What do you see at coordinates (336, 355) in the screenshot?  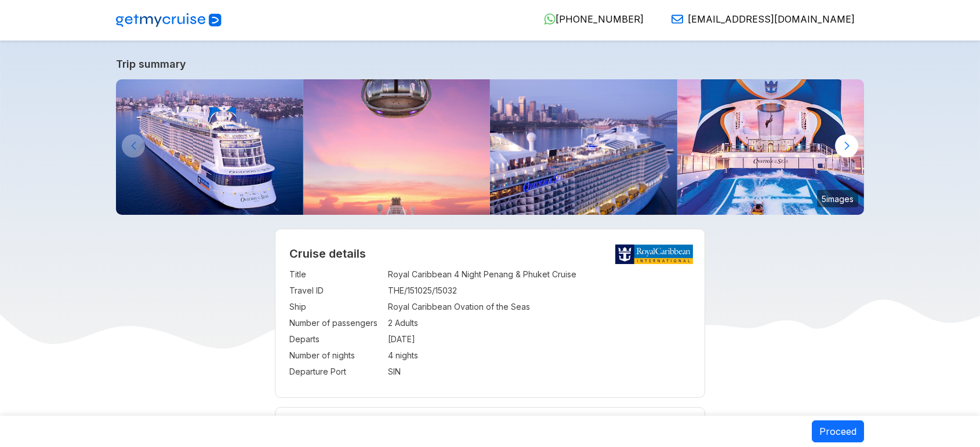 I see `td: Number of nights` at bounding box center [336, 355].